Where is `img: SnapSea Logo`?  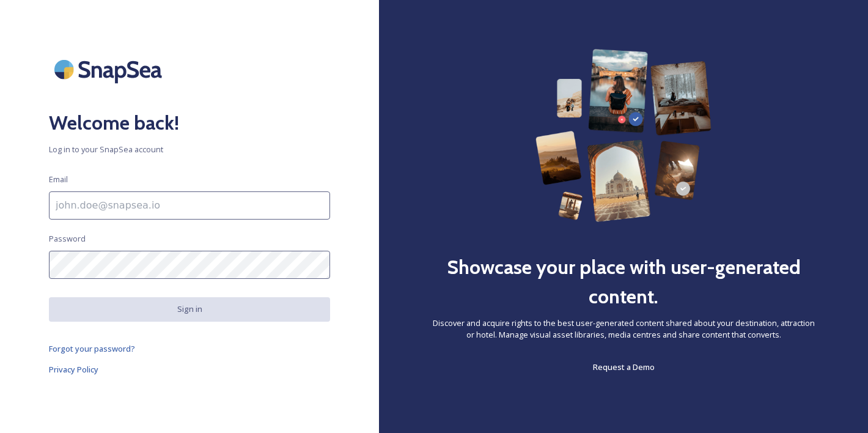 img: SnapSea Logo is located at coordinates (110, 69).